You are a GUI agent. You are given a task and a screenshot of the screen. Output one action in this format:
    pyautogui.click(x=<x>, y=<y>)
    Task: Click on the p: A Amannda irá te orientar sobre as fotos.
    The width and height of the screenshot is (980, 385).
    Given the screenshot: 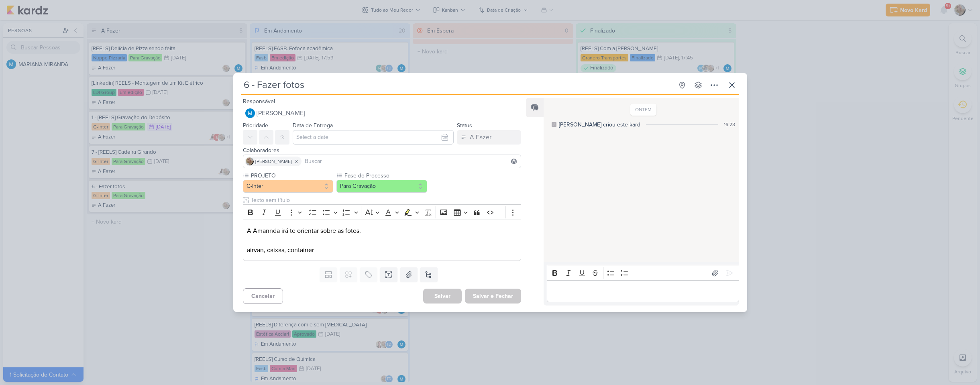 What is the action you would take?
    pyautogui.click(x=382, y=231)
    